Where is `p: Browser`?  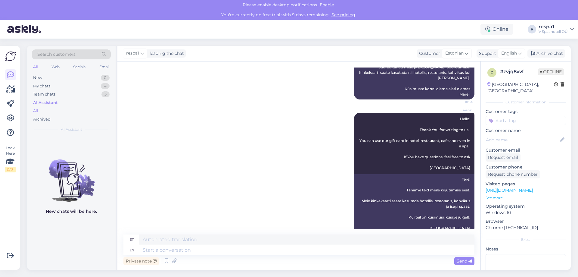 p: Browser is located at coordinates (526, 221).